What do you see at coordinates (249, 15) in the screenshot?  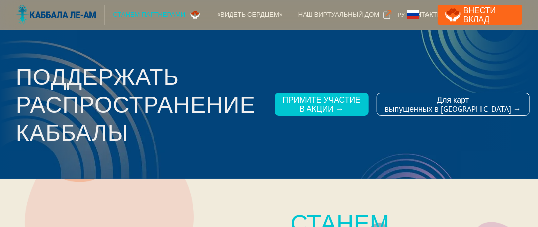 I see `a: «Видеть сердцем»` at bounding box center [249, 15].